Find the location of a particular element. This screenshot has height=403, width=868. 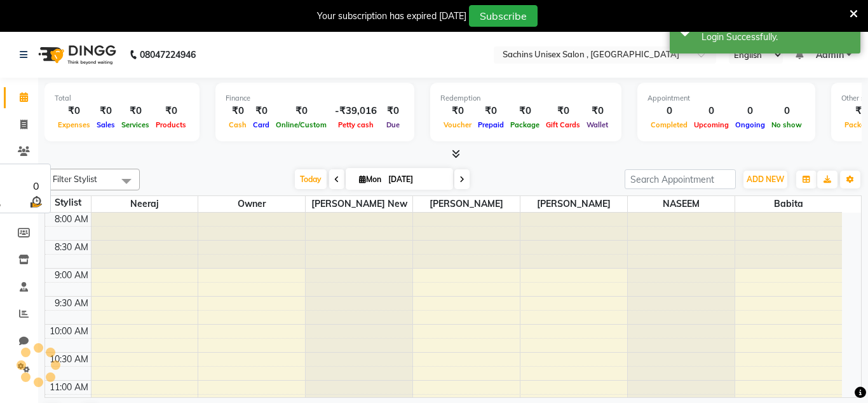

span: ADD NEW is located at coordinates (765, 179).